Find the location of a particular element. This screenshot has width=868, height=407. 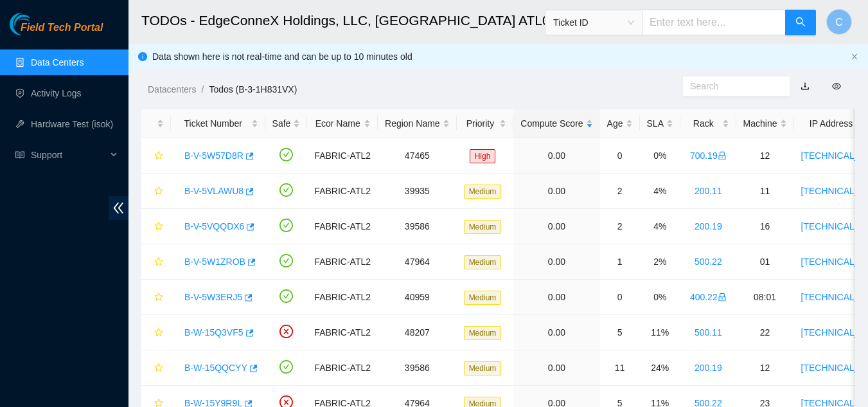

a: 400.22lock is located at coordinates (709, 297).